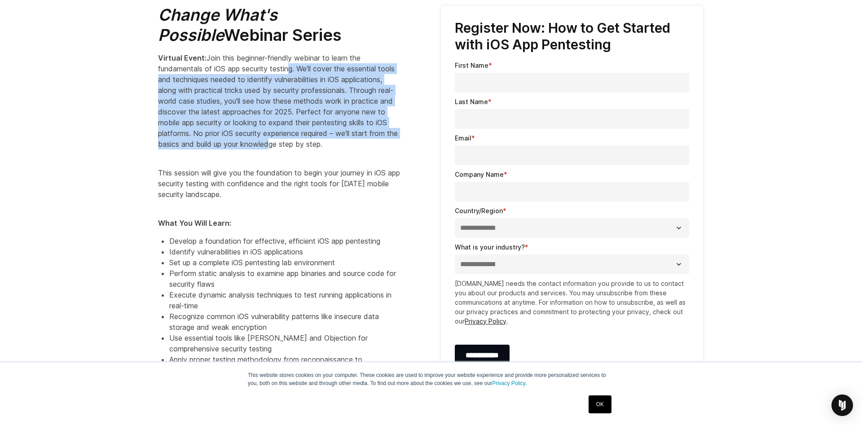 This screenshot has width=862, height=425. I want to click on strong: Virtual Event:, so click(182, 58).